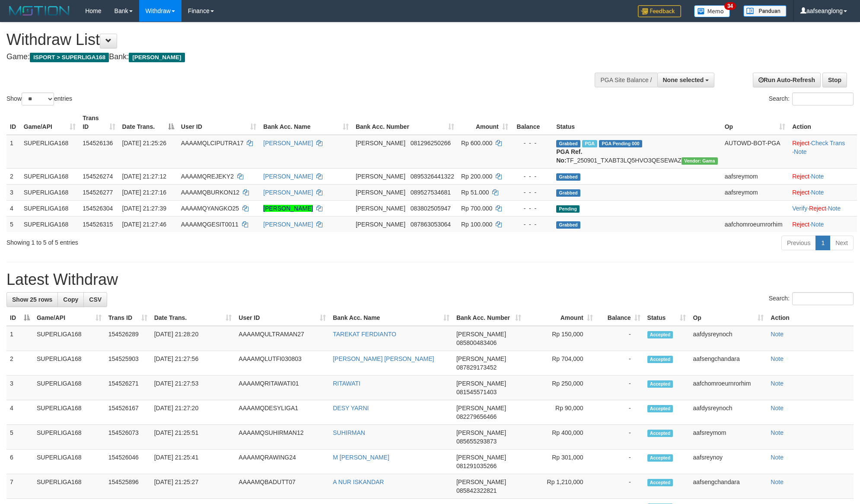  Describe the element at coordinates (14, 208) in the screenshot. I see `td: 4` at that location.